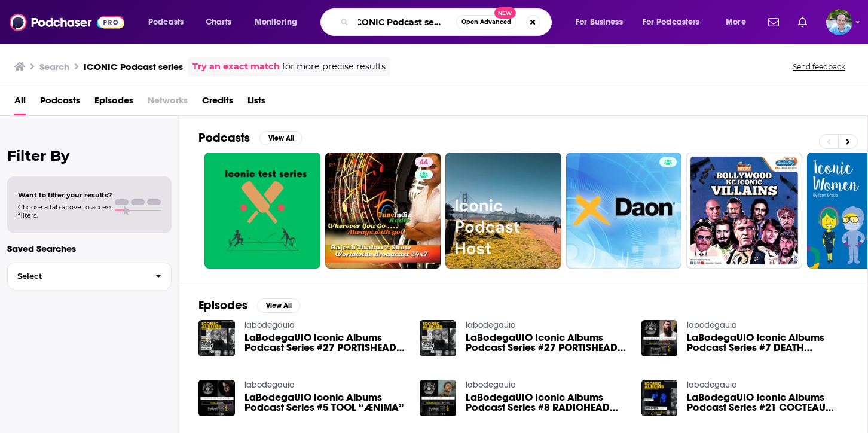  Describe the element at coordinates (218, 22) in the screenshot. I see `span: Charts` at that location.